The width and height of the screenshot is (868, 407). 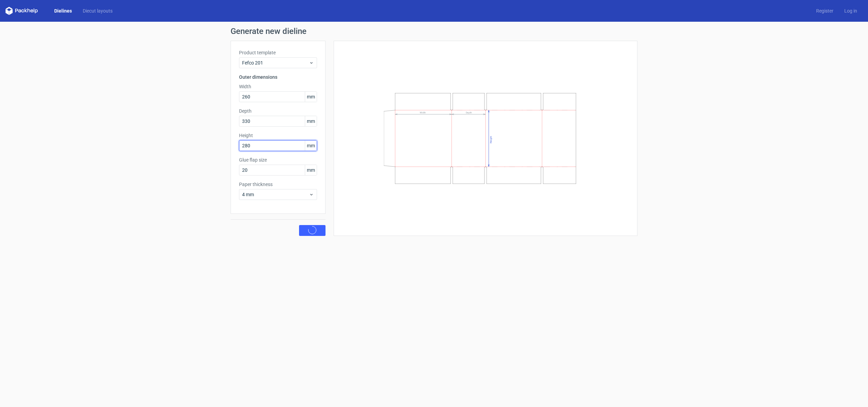 What do you see at coordinates (63, 11) in the screenshot?
I see `a: Dielines` at bounding box center [63, 11].